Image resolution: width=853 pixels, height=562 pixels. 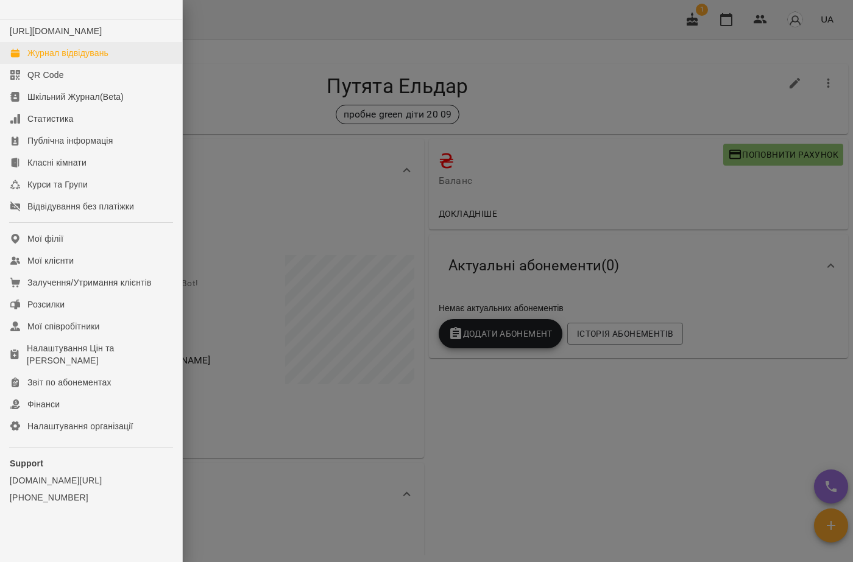 I want to click on div: Залучення/Утримання клієнтів, so click(x=90, y=283).